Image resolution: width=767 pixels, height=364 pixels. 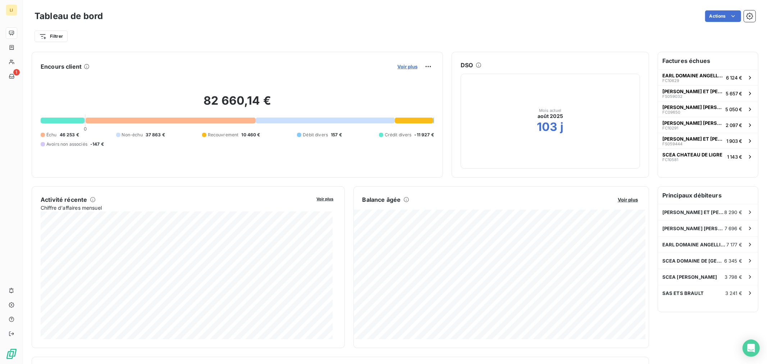 I want to click on span: 7 177 €, so click(x=734, y=245).